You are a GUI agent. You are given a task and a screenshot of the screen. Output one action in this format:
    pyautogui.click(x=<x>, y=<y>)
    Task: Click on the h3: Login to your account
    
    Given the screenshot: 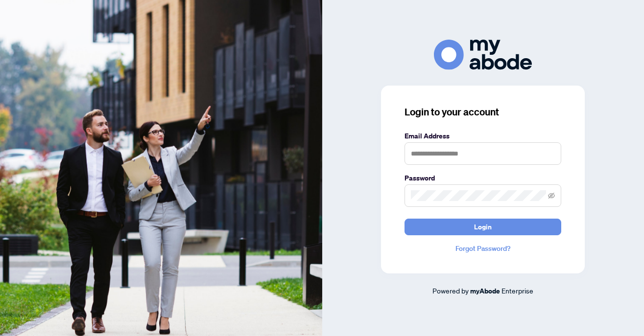 What is the action you would take?
    pyautogui.click(x=482, y=112)
    